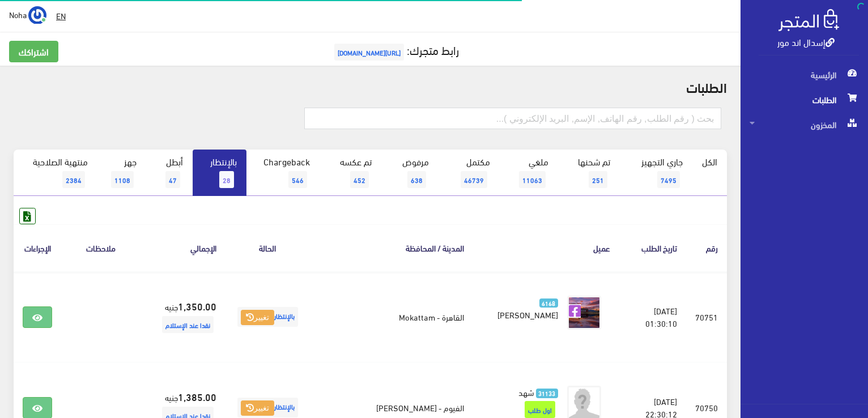 The height and width of the screenshot is (418, 868). I want to click on a: أبطل47, so click(169, 172).